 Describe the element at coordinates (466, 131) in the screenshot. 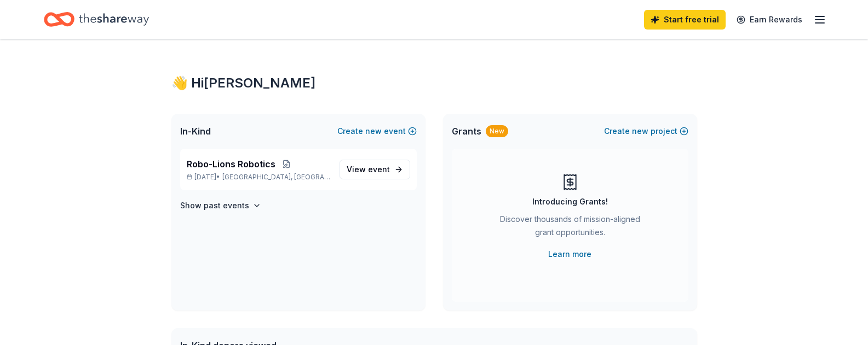

I see `span: Grants` at that location.